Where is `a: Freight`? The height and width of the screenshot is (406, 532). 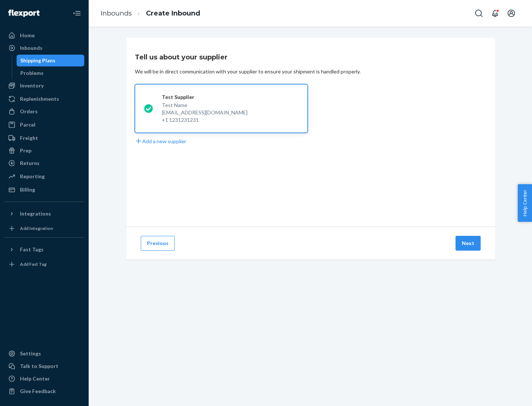
a: Freight is located at coordinates (44, 138).